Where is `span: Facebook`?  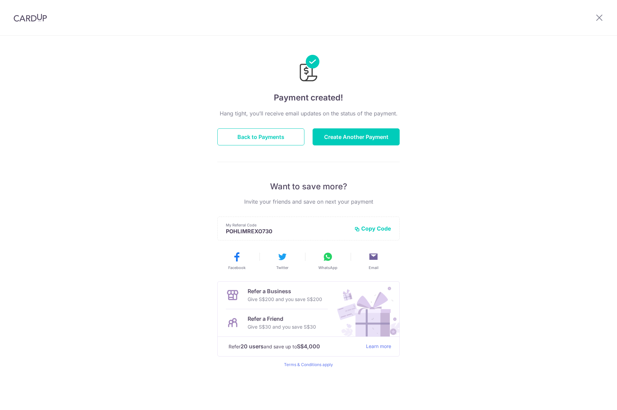
span: Facebook is located at coordinates (237, 267).